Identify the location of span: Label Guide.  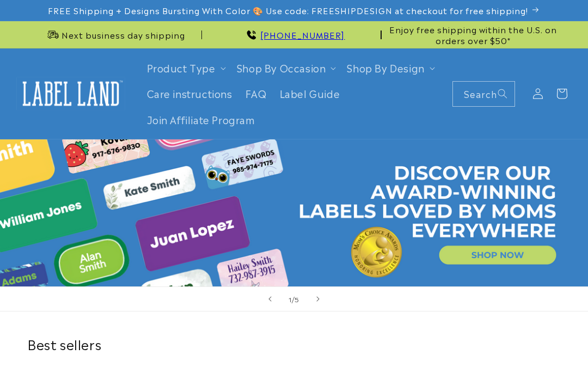
(309, 93).